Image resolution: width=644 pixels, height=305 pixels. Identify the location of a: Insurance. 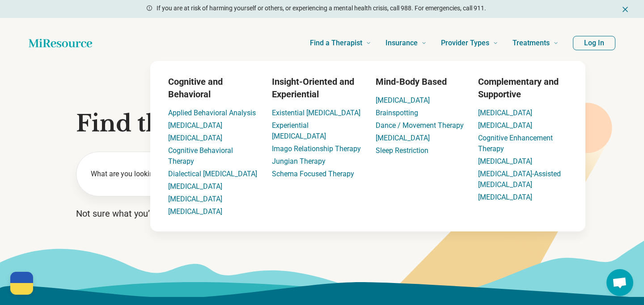
(406, 43).